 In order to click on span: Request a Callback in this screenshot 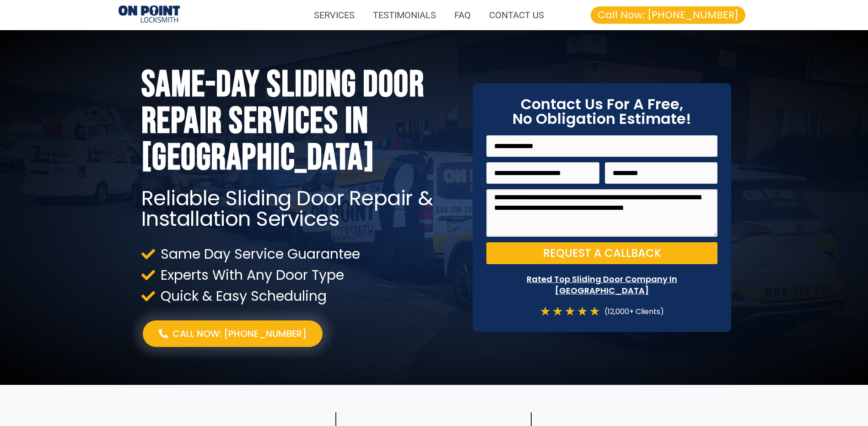, I will do `click(602, 253)`.